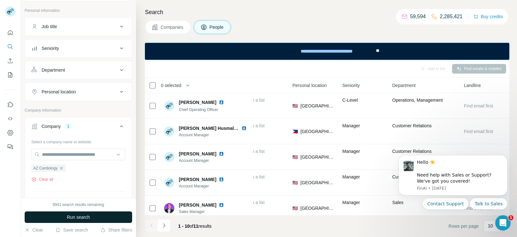  I want to click on button: Save search, so click(72, 230).